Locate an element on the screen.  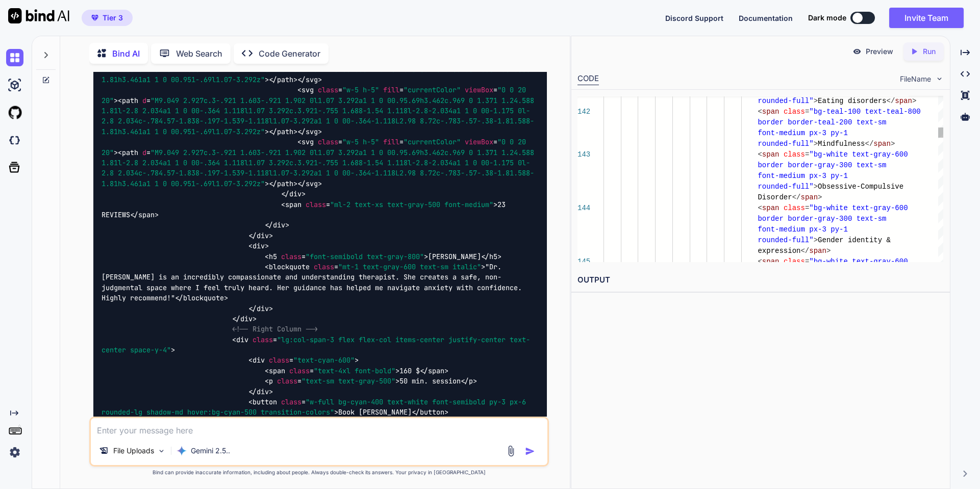
img: attachment is located at coordinates (510, 451).